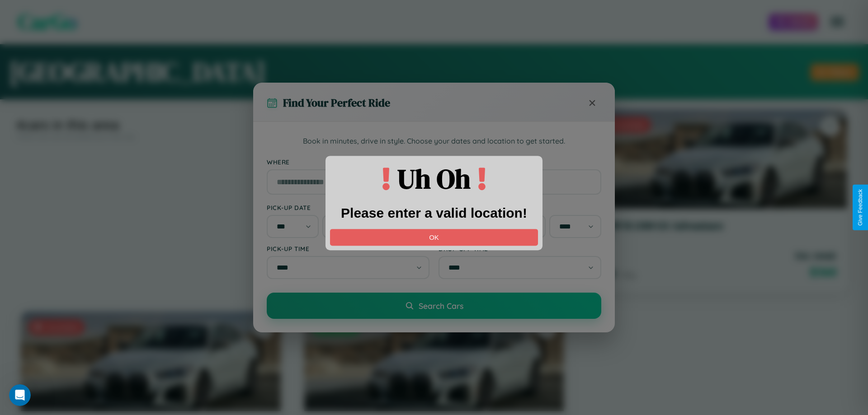 Image resolution: width=868 pixels, height=415 pixels. What do you see at coordinates (348, 249) in the screenshot?
I see `label: Pick-up Time` at bounding box center [348, 249].